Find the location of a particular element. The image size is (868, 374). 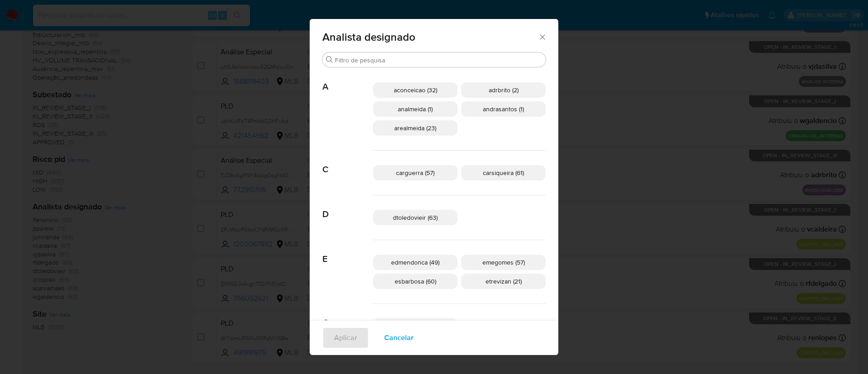

span: analmeida (1) is located at coordinates (415, 109).